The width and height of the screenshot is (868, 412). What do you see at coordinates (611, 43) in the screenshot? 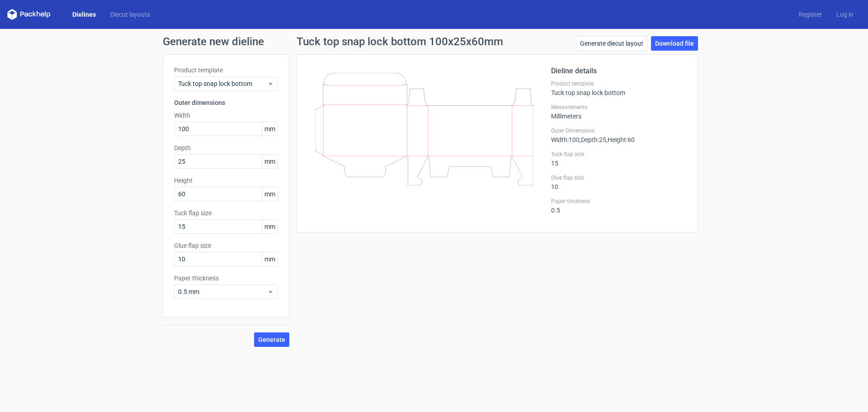
I see `a: Generate diecut layout` at bounding box center [611, 43].